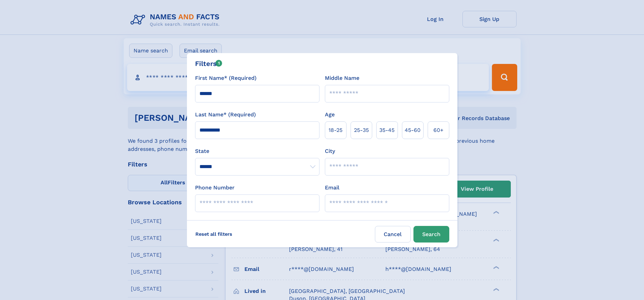 This screenshot has width=644, height=300. Describe the element at coordinates (361, 130) in the screenshot. I see `span: 25‑35` at that location.